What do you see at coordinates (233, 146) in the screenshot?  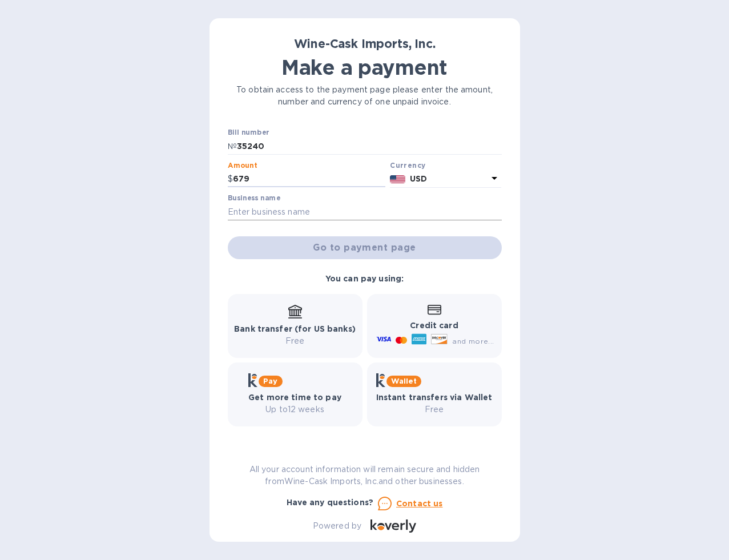 I see `p: №` at bounding box center [233, 146].